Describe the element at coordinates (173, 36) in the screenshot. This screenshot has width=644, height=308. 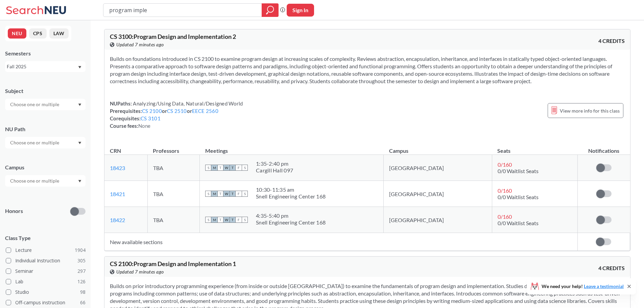
I see `span: CS 3100 : Program Design and Implementation 2` at that location.